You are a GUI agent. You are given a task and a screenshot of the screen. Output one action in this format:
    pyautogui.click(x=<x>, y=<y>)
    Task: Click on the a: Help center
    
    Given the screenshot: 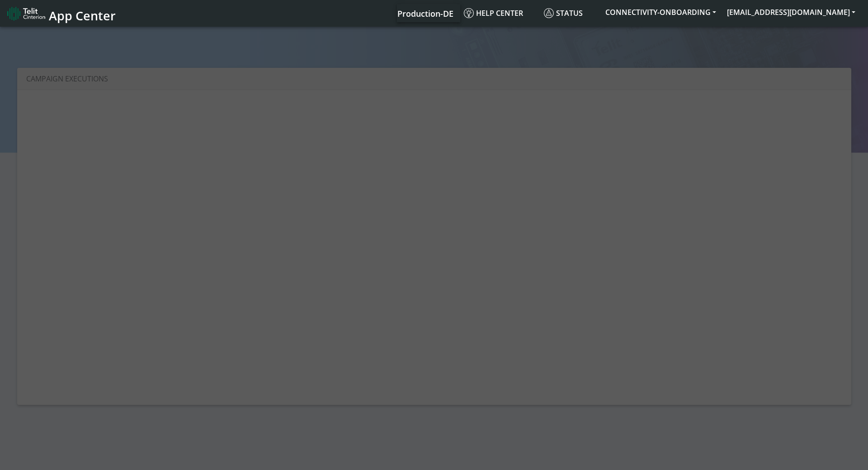 What is the action you would take?
    pyautogui.click(x=501, y=13)
    